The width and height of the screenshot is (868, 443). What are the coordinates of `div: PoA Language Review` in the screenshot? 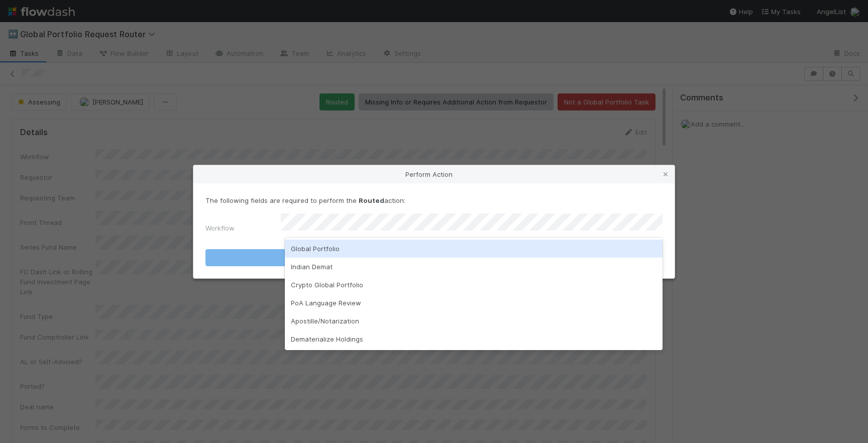 It's located at (474, 303).